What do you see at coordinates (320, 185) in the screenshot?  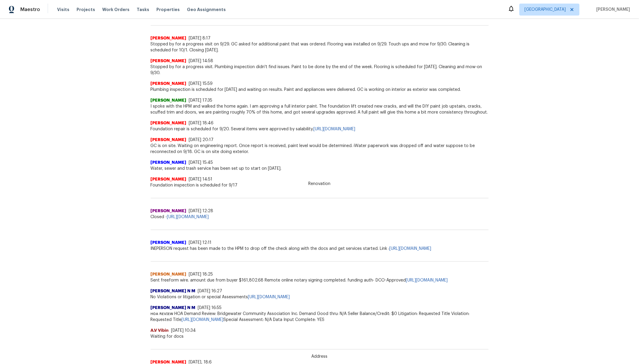 I see `span: Foundation inspection is scheduled for 9/17` at bounding box center [320, 185].